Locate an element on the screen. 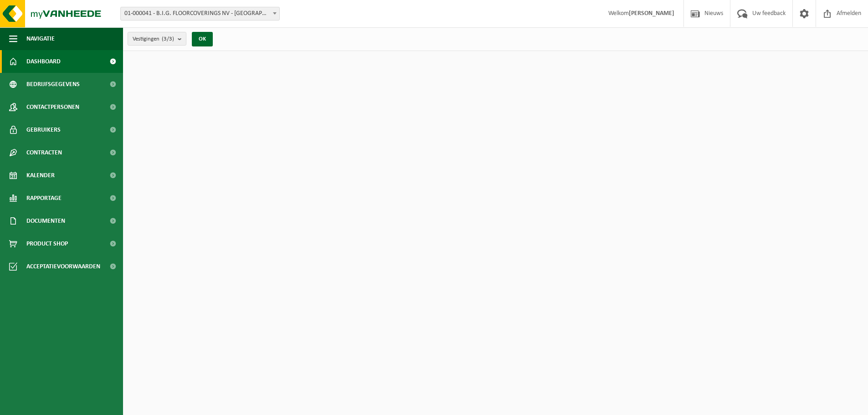 This screenshot has height=415, width=868. button: OK is located at coordinates (202, 39).